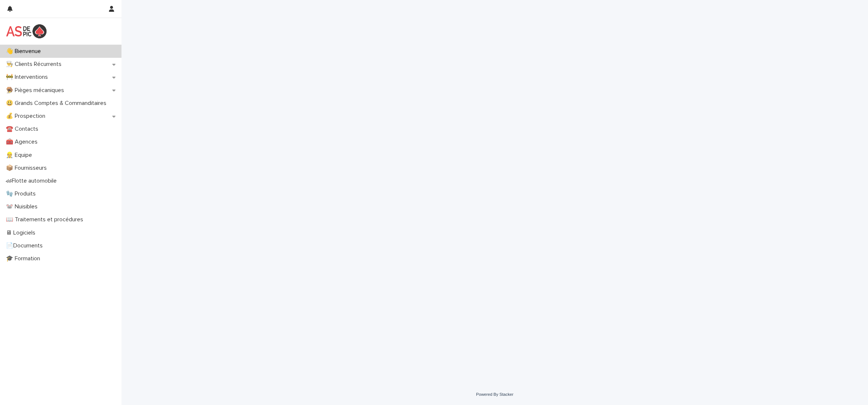 Image resolution: width=868 pixels, height=405 pixels. Describe the element at coordinates (26, 245) in the screenshot. I see `p: 📄Documents` at that location.